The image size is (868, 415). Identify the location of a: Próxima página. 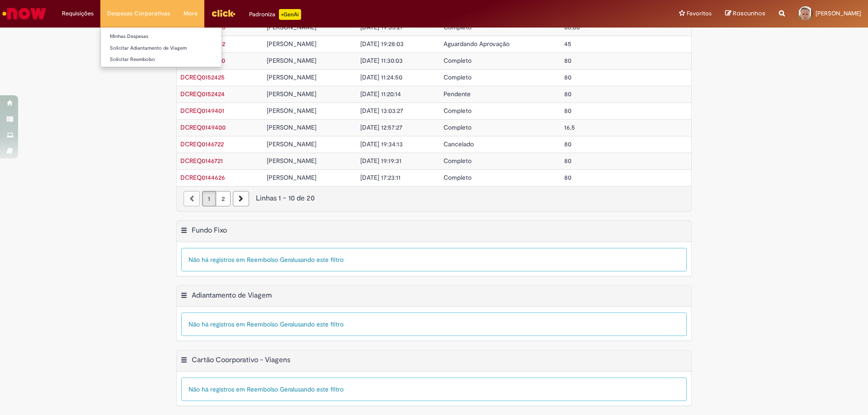
(241, 199).